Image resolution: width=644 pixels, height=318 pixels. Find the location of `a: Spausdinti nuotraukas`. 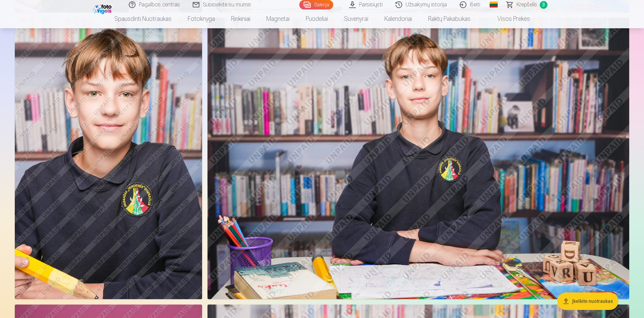

a: Spausdinti nuotraukas is located at coordinates (143, 19).